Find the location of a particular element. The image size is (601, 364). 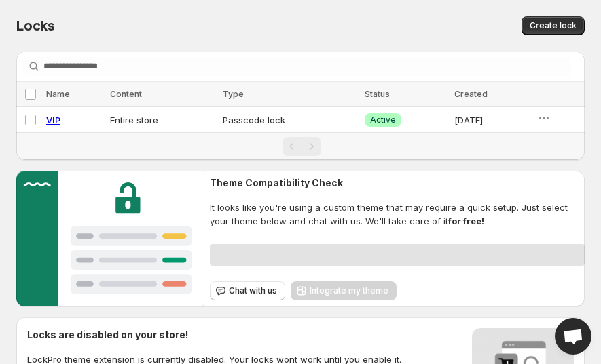

h2: Locks are disabled on your store! is located at coordinates (214, 335).